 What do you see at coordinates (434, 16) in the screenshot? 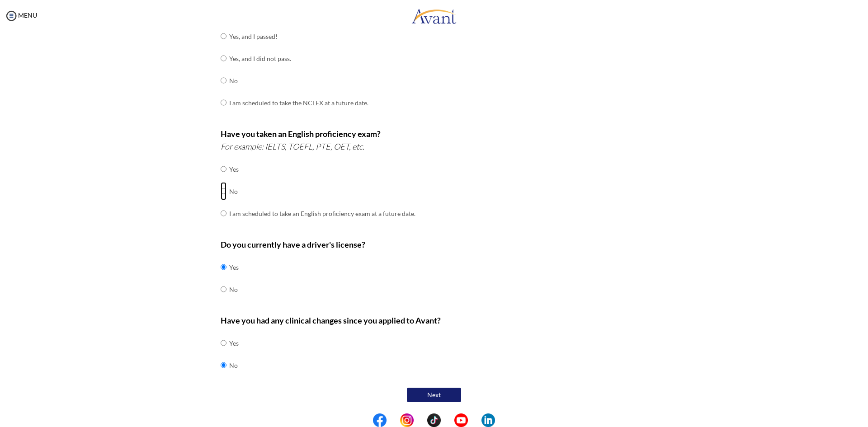
I see `img: logo.png` at bounding box center [434, 16].